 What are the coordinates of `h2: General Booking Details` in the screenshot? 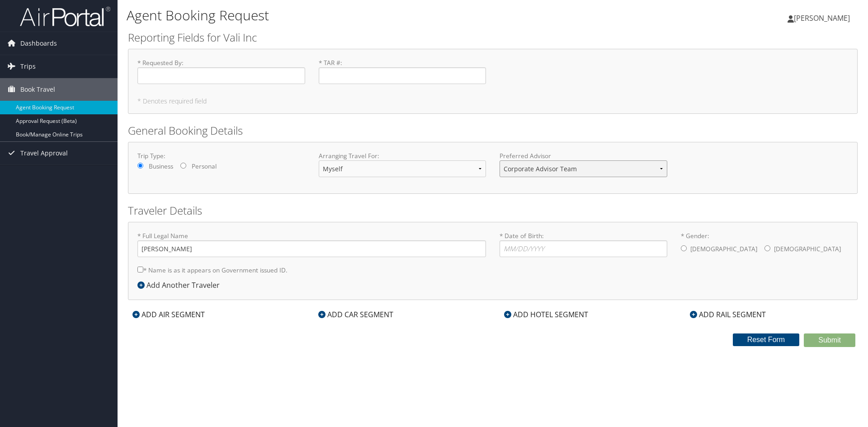 It's located at (493, 130).